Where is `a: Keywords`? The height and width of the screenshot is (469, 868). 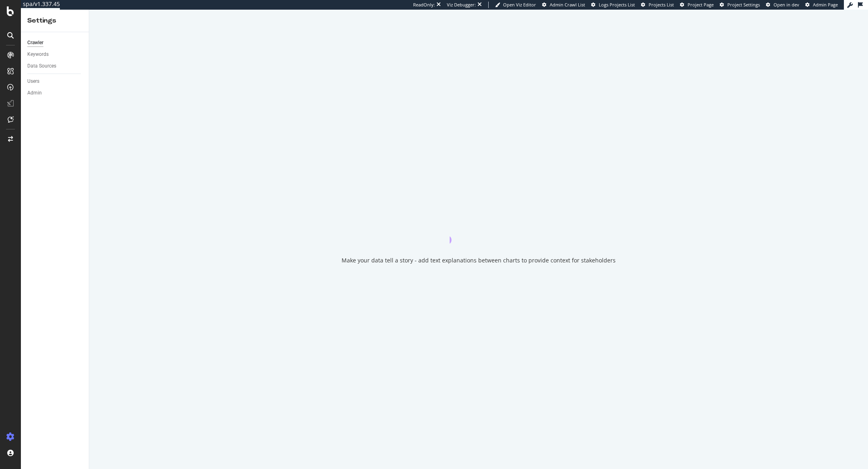 a: Keywords is located at coordinates (55, 54).